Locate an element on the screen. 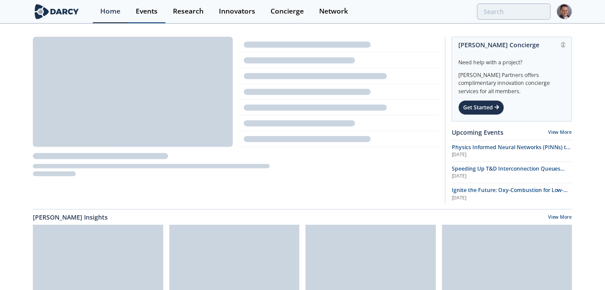 This screenshot has height=290, width=605. input: Advanced Search is located at coordinates (514, 11).